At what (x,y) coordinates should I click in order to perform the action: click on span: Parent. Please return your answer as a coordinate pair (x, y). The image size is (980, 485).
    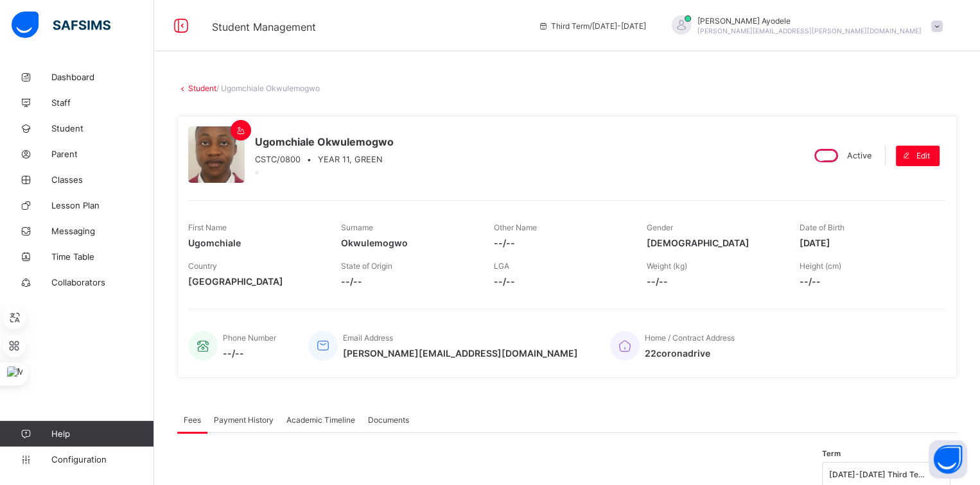
    Looking at the image, I should click on (103, 154).